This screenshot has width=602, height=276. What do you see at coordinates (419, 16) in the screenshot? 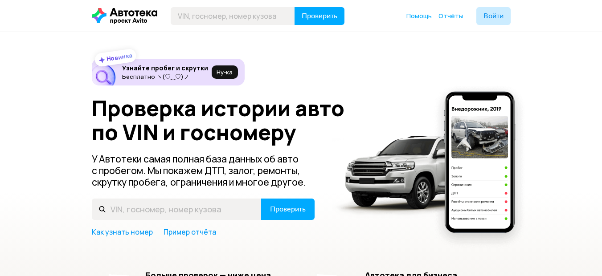
I see `a: Помощь` at bounding box center [419, 16].